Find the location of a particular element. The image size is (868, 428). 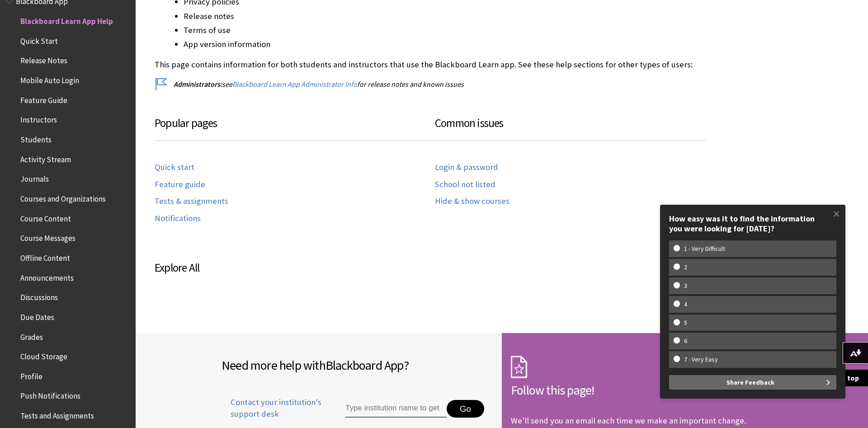

span: Discussions is located at coordinates (39, 295).